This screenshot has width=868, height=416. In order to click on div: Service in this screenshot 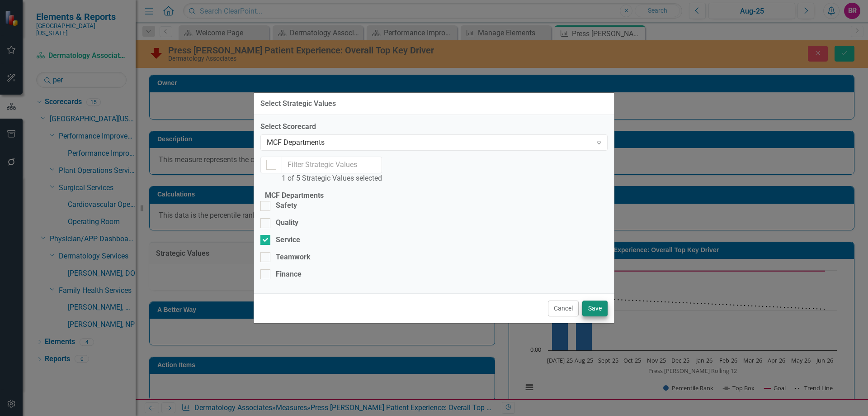, I will do `click(288, 240)`.